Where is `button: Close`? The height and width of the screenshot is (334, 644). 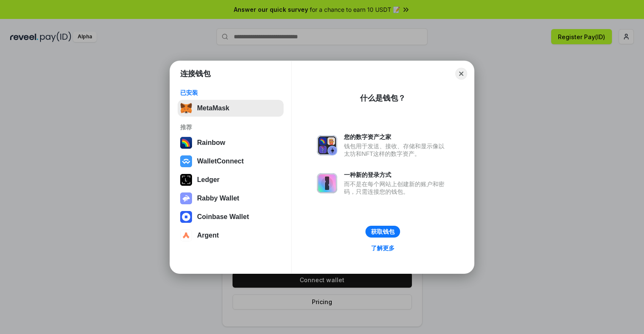 button: Close is located at coordinates (461, 74).